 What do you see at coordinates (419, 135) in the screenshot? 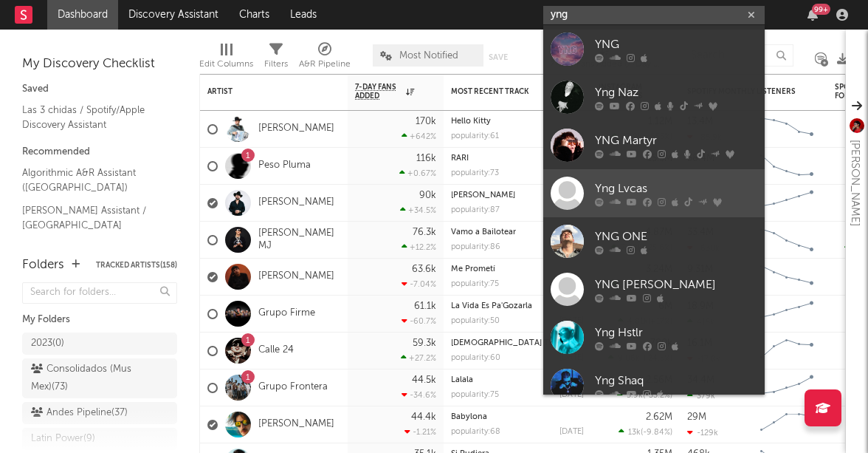
I see `div: +642 %` at bounding box center [419, 135].